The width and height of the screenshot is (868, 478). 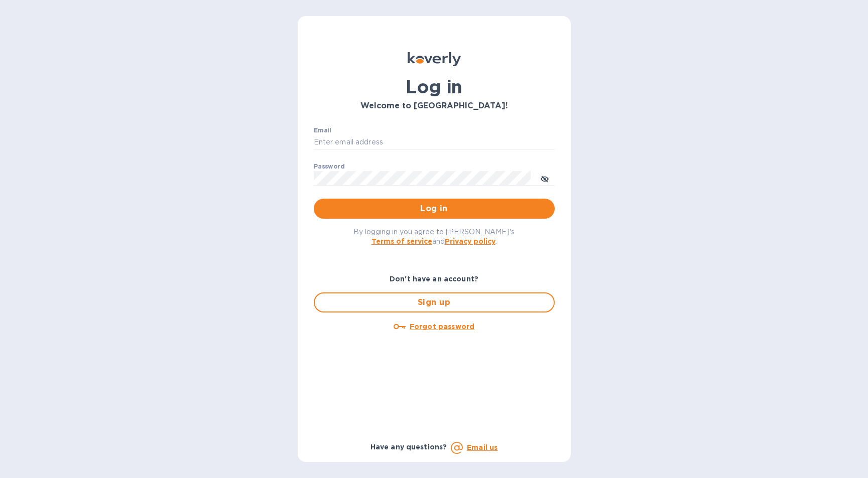 I want to click on u: Forgot password, so click(x=442, y=327).